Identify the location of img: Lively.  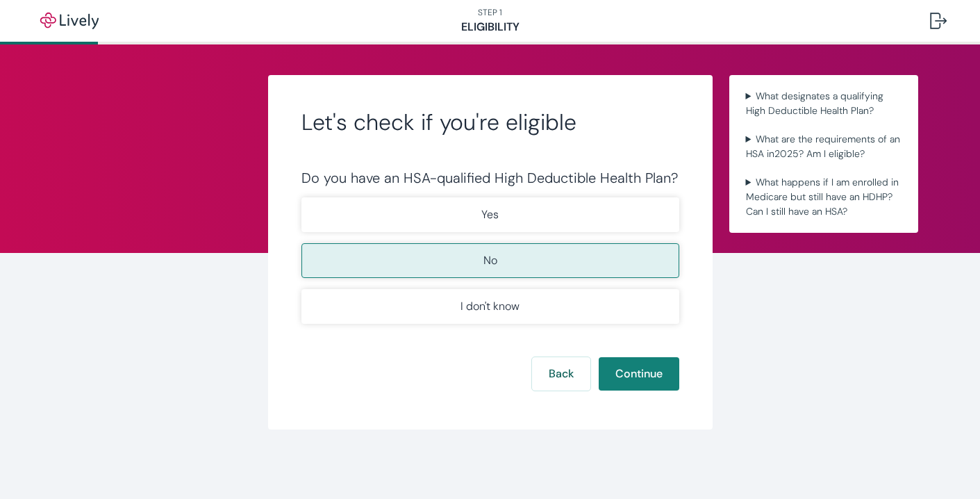
(69, 21).